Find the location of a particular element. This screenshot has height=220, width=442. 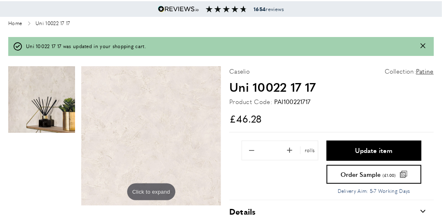

a: product photoClick to expand is located at coordinates (151, 136).